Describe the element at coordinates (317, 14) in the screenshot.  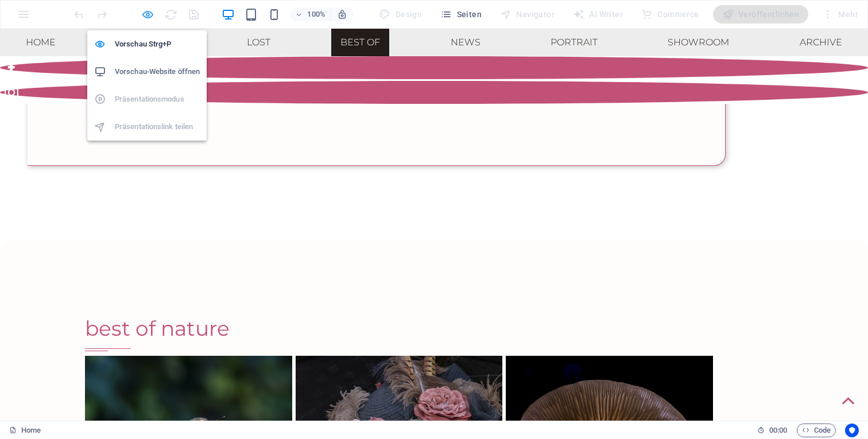
I see `h6: 100%` at that location.